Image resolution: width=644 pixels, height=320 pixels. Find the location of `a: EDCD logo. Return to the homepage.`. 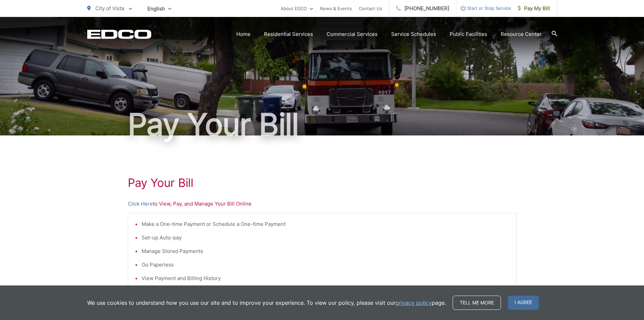

a: EDCD logo. Return to the homepage. is located at coordinates (119, 34).